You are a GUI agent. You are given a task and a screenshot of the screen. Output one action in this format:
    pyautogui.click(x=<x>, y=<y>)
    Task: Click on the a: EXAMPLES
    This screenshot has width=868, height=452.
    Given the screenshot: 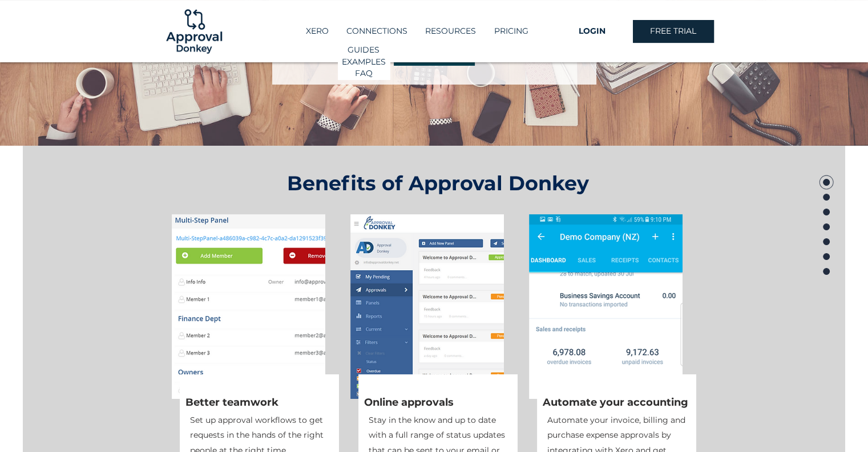 What is the action you would take?
    pyautogui.click(x=364, y=62)
    